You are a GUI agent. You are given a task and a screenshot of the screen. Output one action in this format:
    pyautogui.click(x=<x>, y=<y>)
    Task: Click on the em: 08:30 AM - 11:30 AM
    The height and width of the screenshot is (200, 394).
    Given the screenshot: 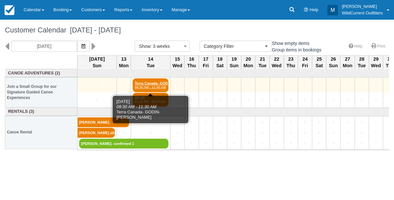 What is the action you would take?
    pyautogui.click(x=150, y=87)
    